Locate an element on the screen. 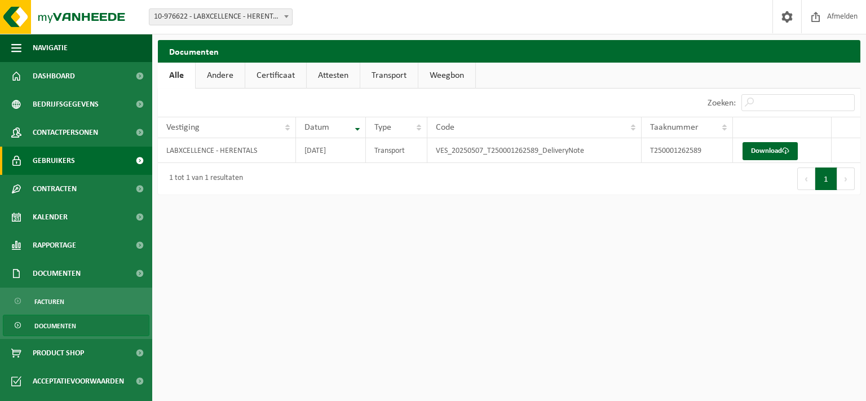 Image resolution: width=866 pixels, height=401 pixels. span: Taaknummer is located at coordinates (675, 127).